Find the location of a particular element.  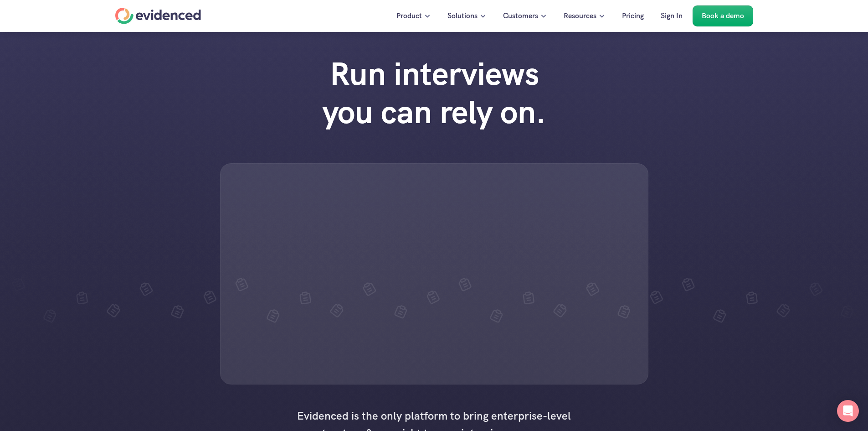

a: Pricing is located at coordinates (633, 16).